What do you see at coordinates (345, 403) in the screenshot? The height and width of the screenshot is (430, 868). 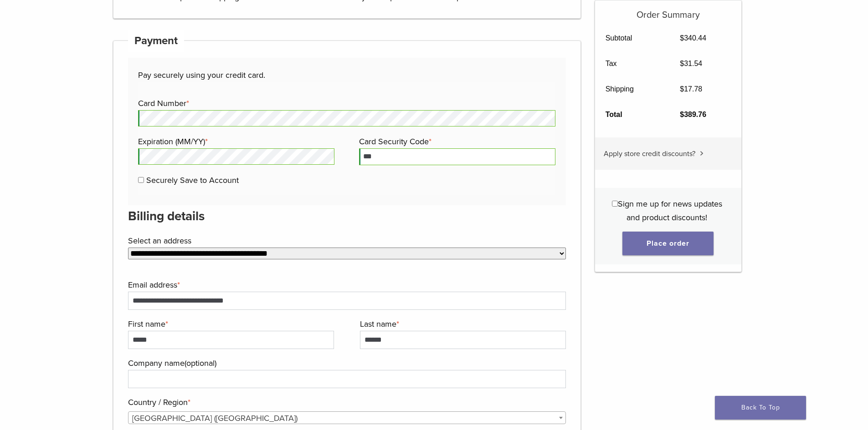 I see `label: Country / Region` at bounding box center [345, 403].